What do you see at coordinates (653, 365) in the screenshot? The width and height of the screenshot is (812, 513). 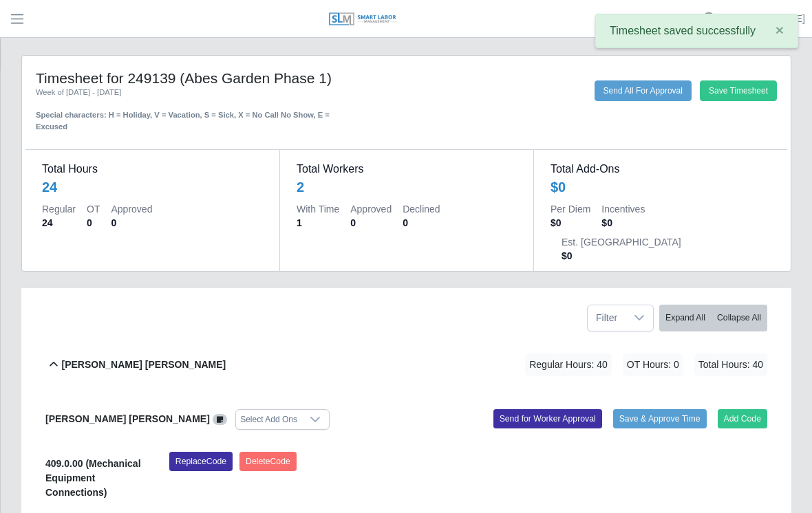 I see `span: OT Hours: 0` at bounding box center [653, 365].